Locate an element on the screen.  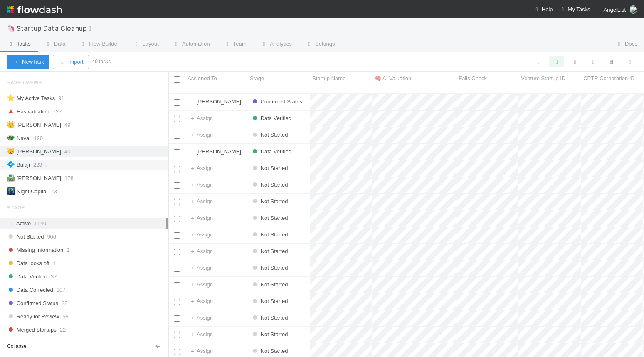
span: 22 is located at coordinates (63, 329).